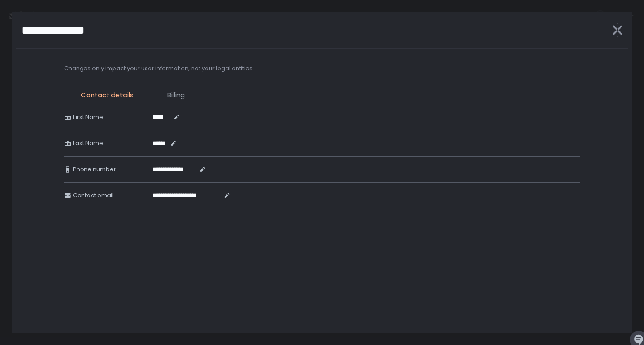  Describe the element at coordinates (94, 169) in the screenshot. I see `span: Phone number` at that location.